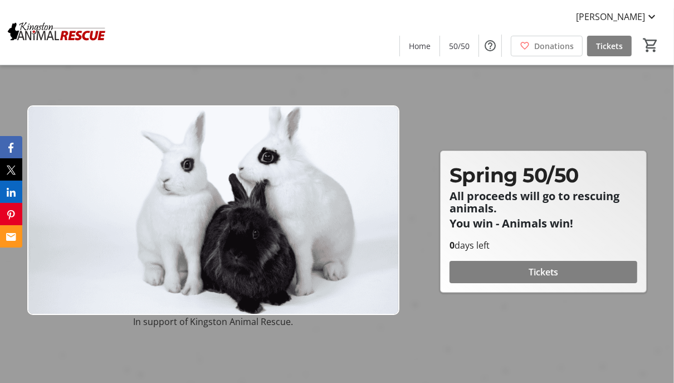 The width and height of the screenshot is (674, 383). What do you see at coordinates (490, 46) in the screenshot?
I see `button: Help` at bounding box center [490, 46].